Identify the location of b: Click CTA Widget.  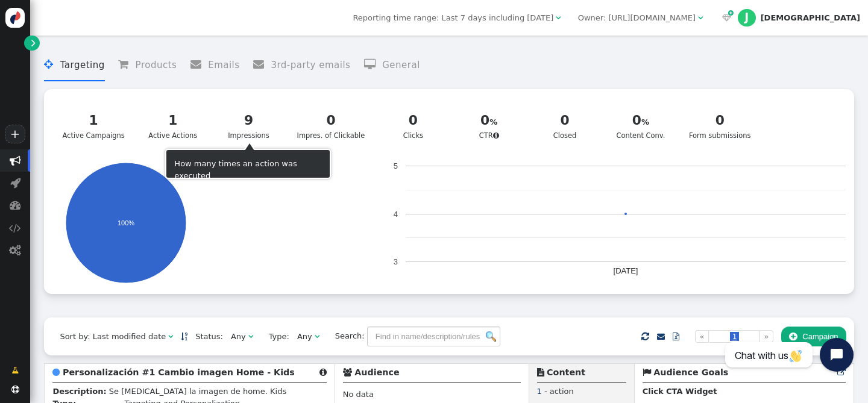
(680, 391).